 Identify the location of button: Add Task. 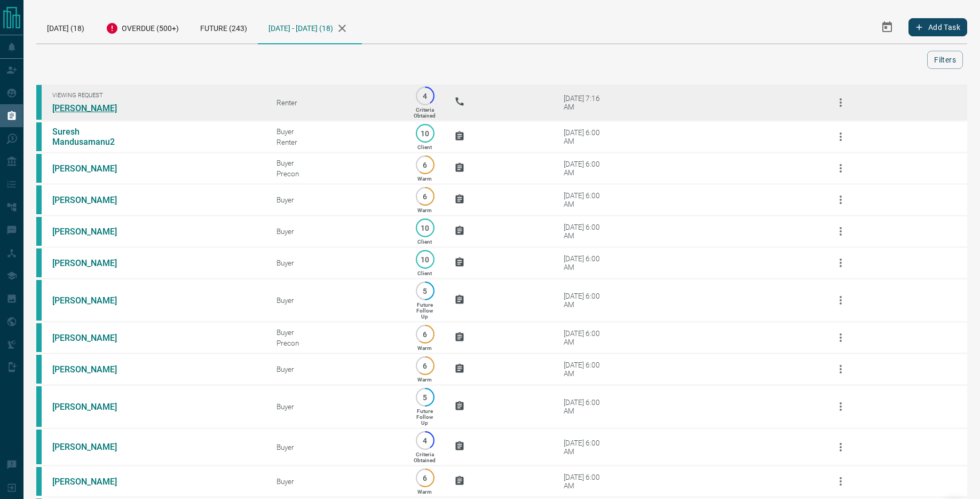
(938, 27).